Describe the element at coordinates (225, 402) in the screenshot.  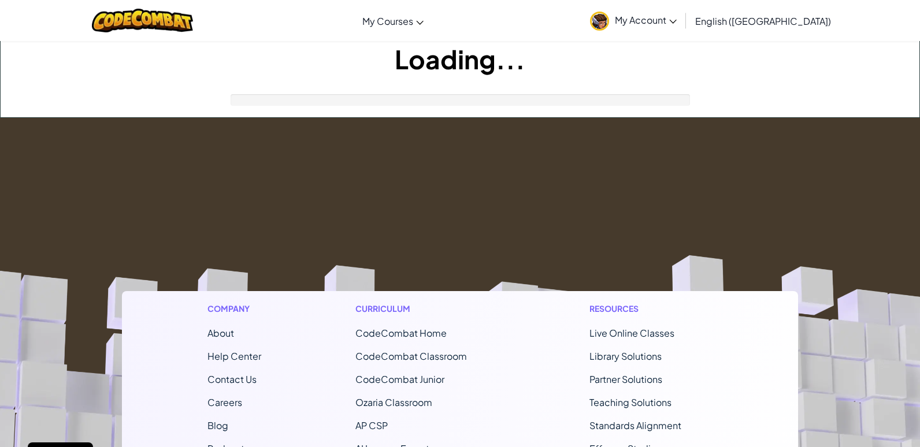
I see `a: Careers` at that location.